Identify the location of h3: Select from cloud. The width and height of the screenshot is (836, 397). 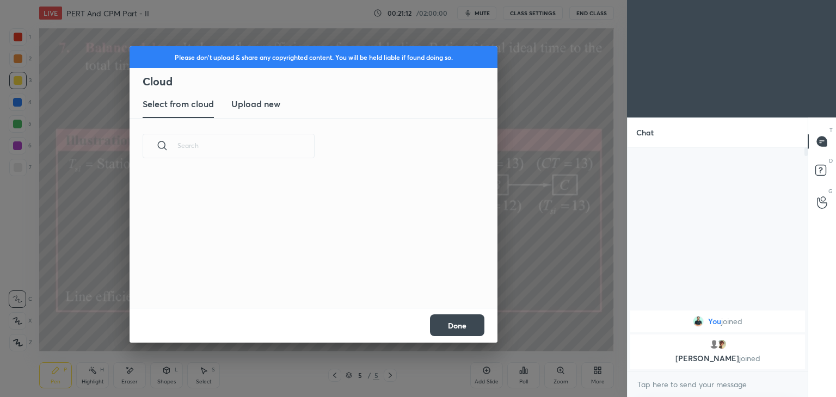
(178, 104).